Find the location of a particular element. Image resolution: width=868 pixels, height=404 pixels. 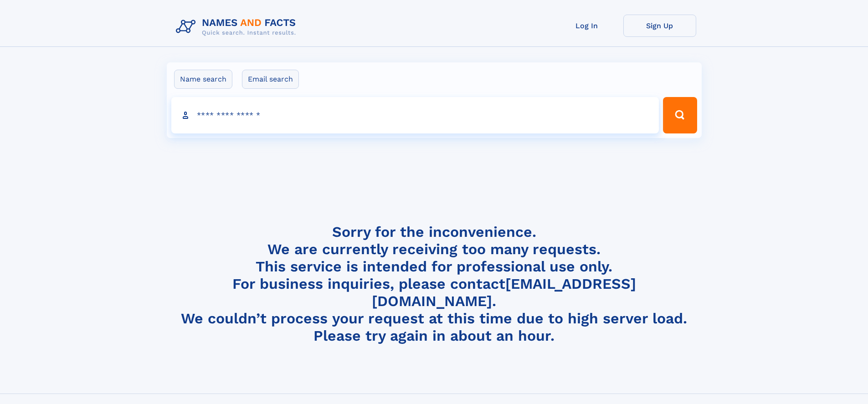

label: Name search is located at coordinates (204, 79).